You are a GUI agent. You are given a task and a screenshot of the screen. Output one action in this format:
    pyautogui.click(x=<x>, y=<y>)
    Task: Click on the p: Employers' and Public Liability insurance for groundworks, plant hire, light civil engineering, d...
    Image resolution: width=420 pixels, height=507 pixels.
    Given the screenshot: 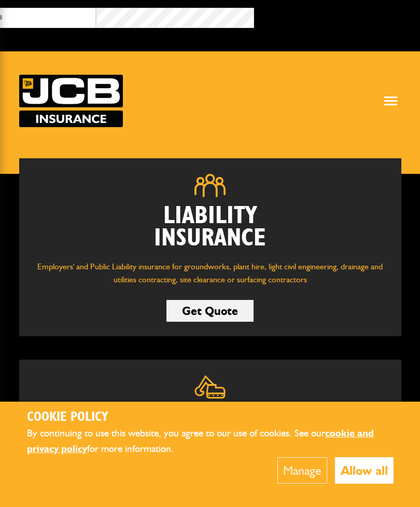 What is the action you would take?
    pyautogui.click(x=210, y=273)
    